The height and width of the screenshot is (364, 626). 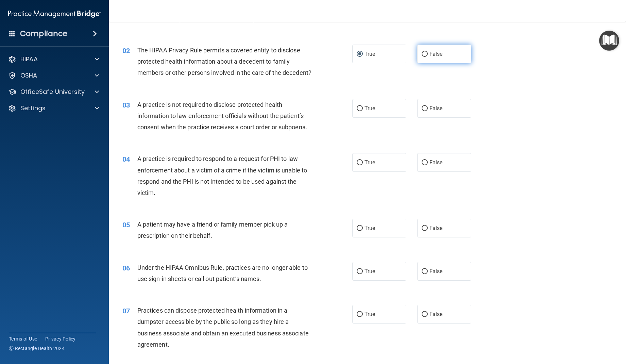 What do you see at coordinates (126, 51) in the screenshot?
I see `span: 02` at bounding box center [126, 51].